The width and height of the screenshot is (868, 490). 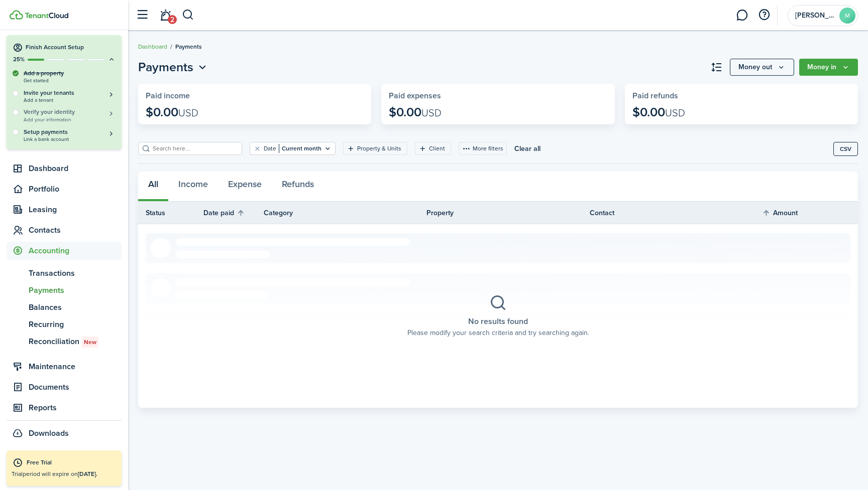 What do you see at coordinates (172, 20) in the screenshot?
I see `span: 2` at bounding box center [172, 20].